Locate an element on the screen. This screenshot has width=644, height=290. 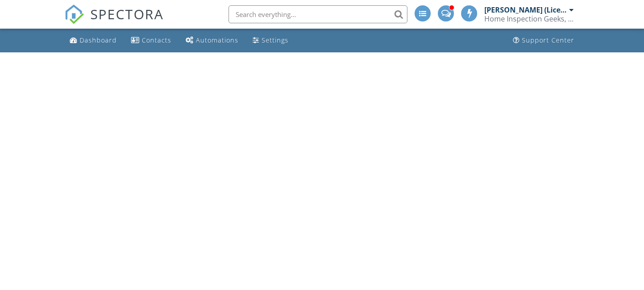
a: Dashboard is located at coordinates (93, 40).